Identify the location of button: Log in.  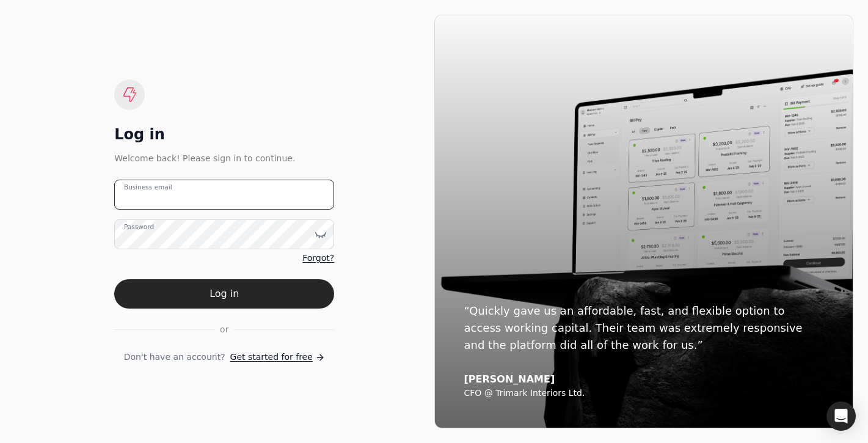
(224, 294).